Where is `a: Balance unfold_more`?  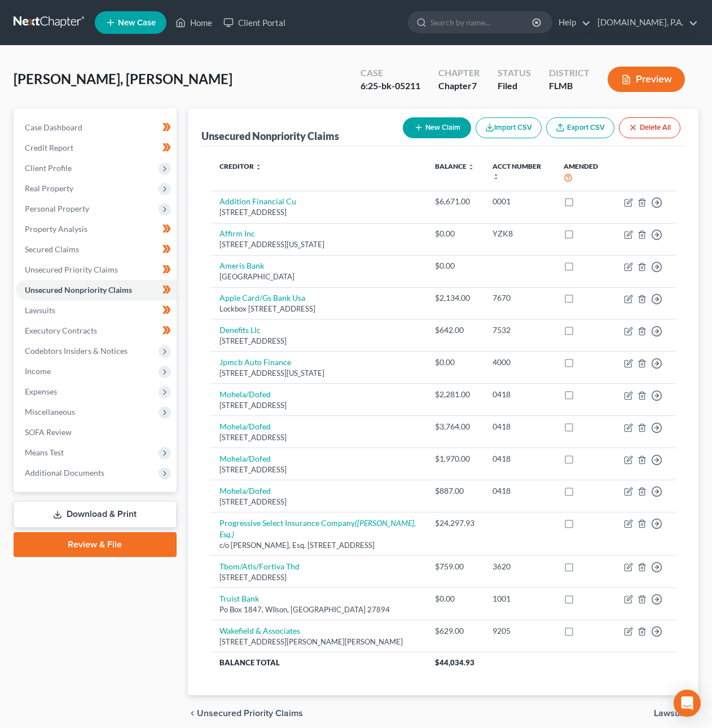
a: Balance unfold_more is located at coordinates (455, 166).